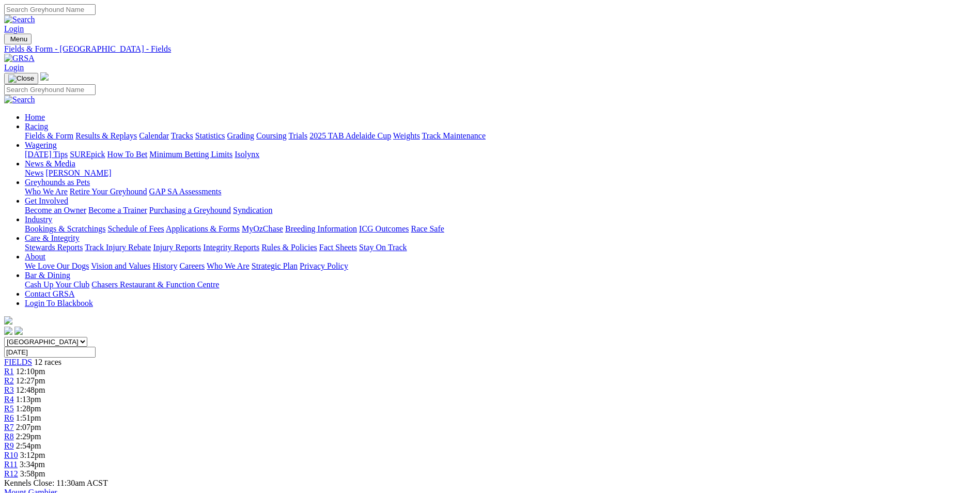  What do you see at coordinates (321, 229) in the screenshot?
I see `a: Breeding Information` at bounding box center [321, 229].